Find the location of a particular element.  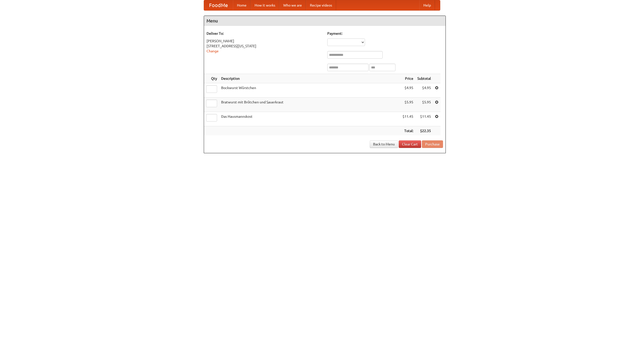

a: Clear Cart is located at coordinates (410, 144).